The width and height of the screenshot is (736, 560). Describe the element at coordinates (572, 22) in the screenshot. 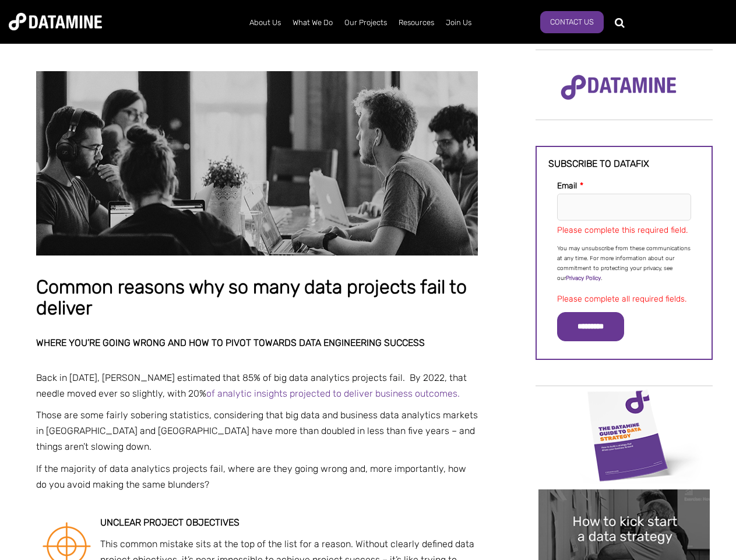

I see `a: Contact Us` at that location.